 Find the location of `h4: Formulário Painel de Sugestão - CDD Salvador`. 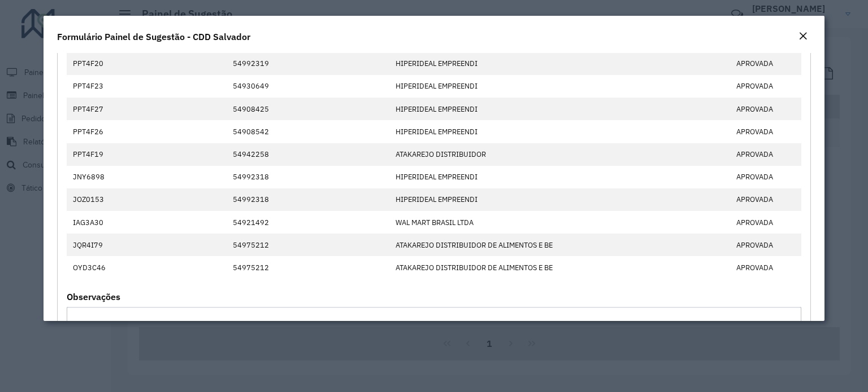

h4: Formulário Painel de Sugestão - CDD Salvador is located at coordinates (154, 36).